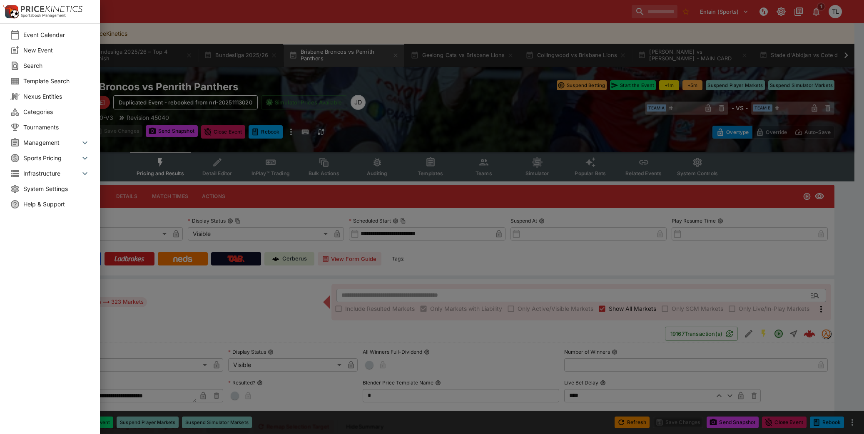 Image resolution: width=864 pixels, height=434 pixels. Describe the element at coordinates (43, 15) in the screenshot. I see `img: Sportsbook Management` at that location.